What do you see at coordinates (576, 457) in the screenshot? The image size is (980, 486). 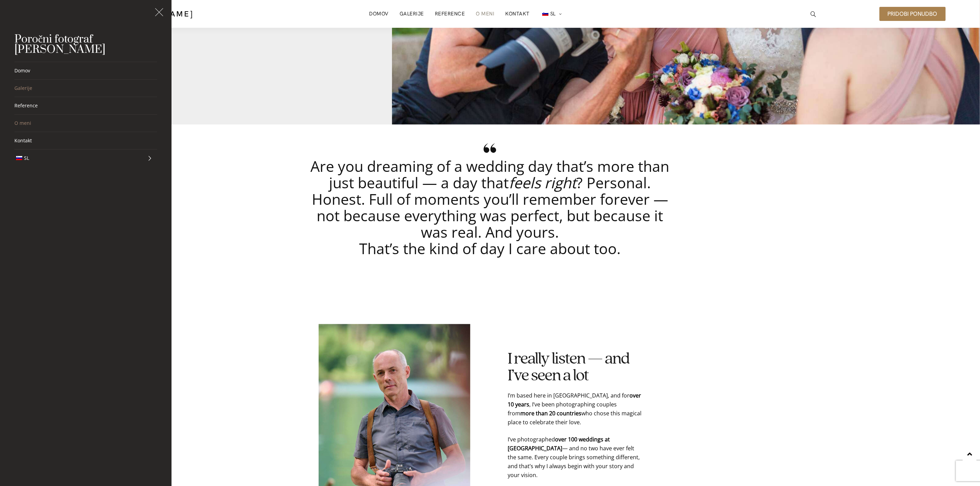 I see `p: I’ve photographed — and no two have ever felt the same. Every couple brings something different, ...` at bounding box center [576, 457].